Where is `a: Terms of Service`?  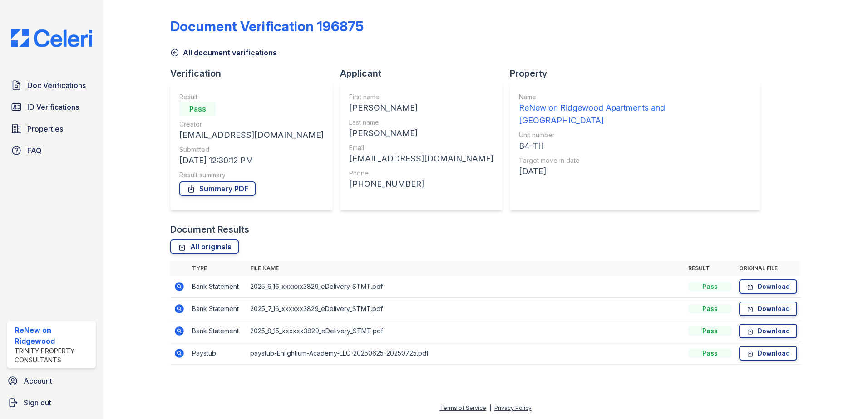
a: Terms of Service is located at coordinates (463, 408).